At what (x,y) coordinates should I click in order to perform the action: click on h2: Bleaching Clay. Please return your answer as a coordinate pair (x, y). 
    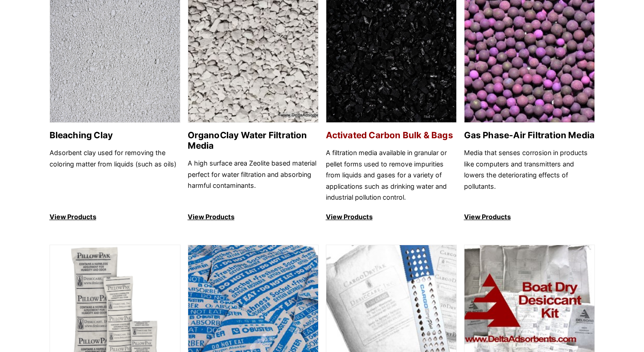
    Looking at the image, I should click on (115, 135).